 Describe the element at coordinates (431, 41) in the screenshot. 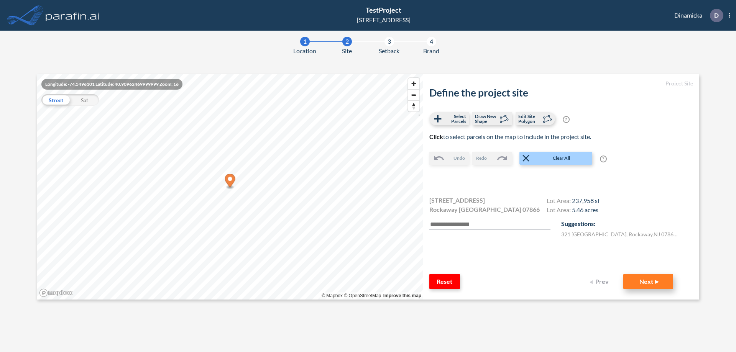

I see `div: 4` at that location.